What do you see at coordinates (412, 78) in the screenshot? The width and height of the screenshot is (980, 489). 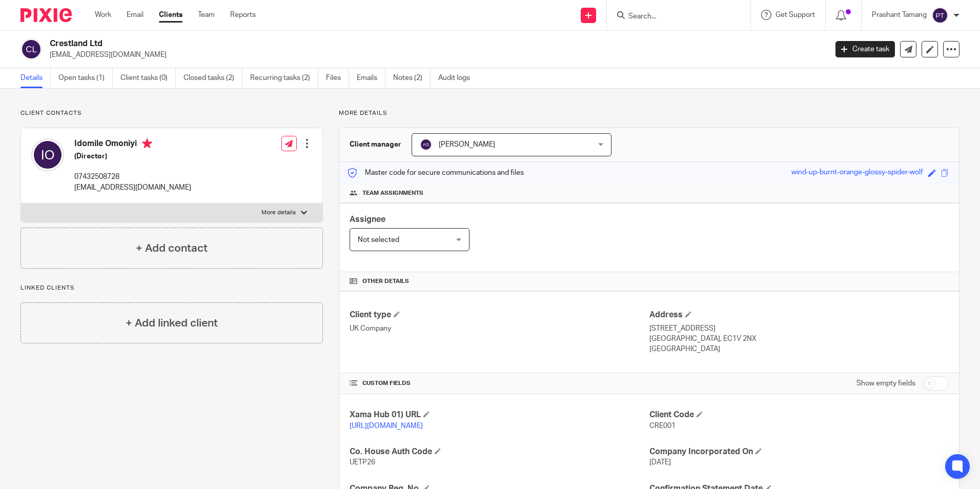 I see `a: Notes (2)` at bounding box center [412, 78].